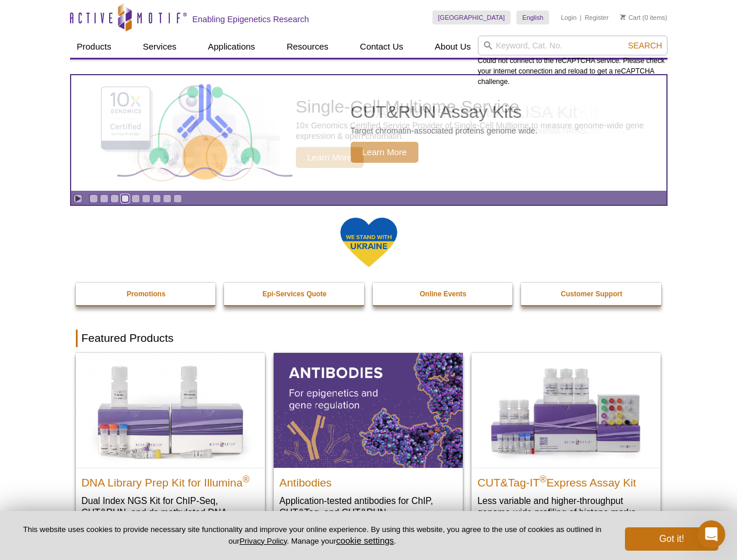 The image size is (737, 560). I want to click on h2: DNA Library Prep Kit for Illumina, so click(171, 481).